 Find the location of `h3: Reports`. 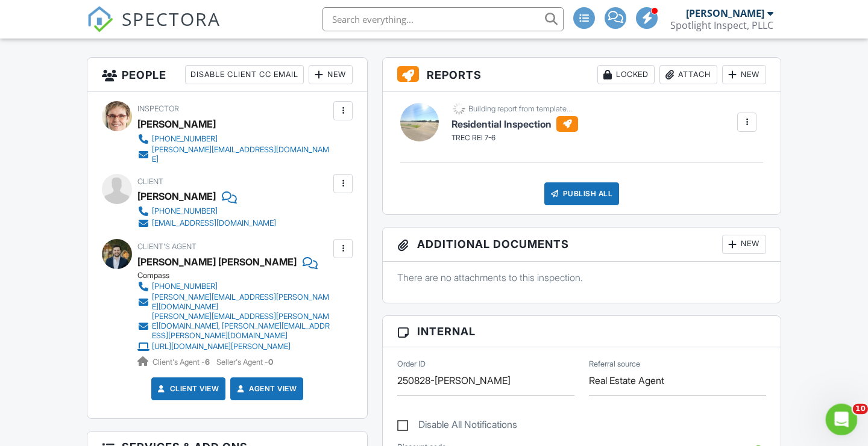

h3: Reports is located at coordinates (581, 75).